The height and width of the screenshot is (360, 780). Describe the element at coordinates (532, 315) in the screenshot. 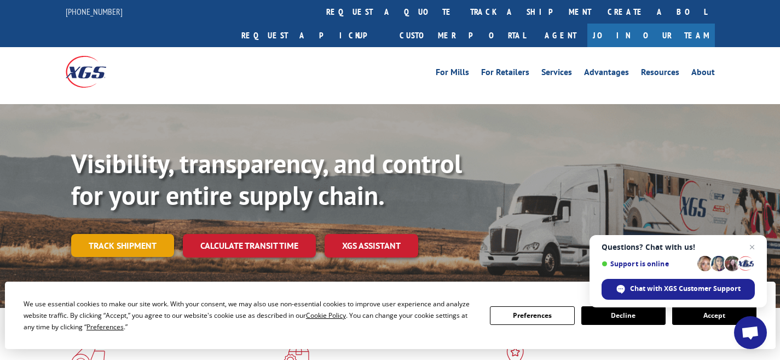

I see `button: Preferences` at that location.